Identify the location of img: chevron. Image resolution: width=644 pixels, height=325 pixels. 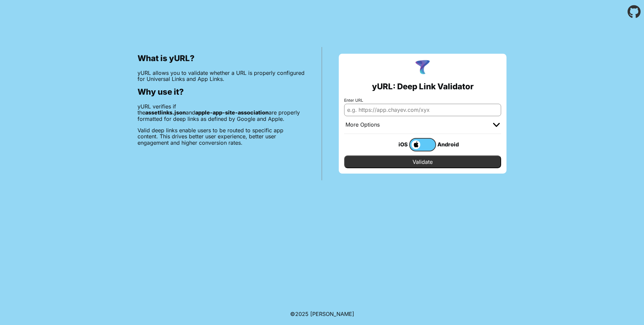
(497, 125).